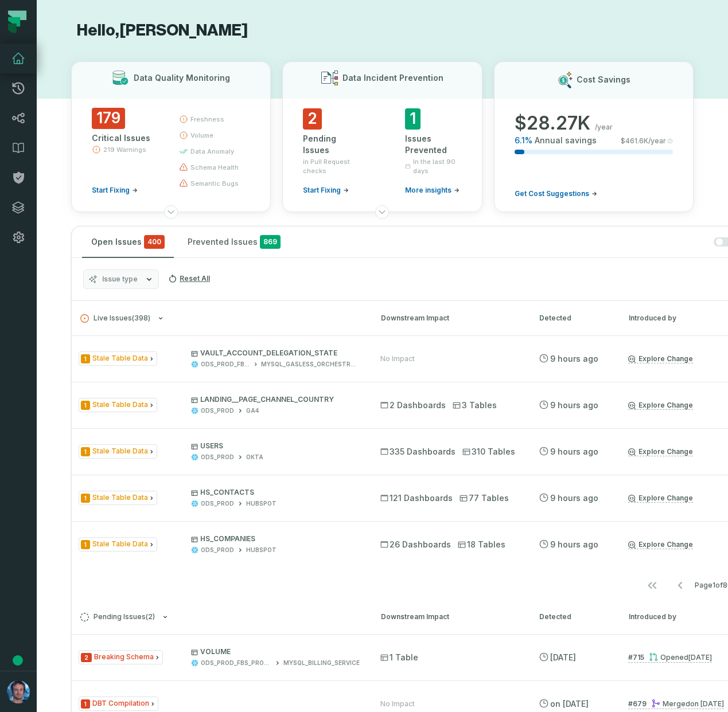 This screenshot has width=728, height=712. I want to click on span: 2 Dashboards, so click(413, 405).